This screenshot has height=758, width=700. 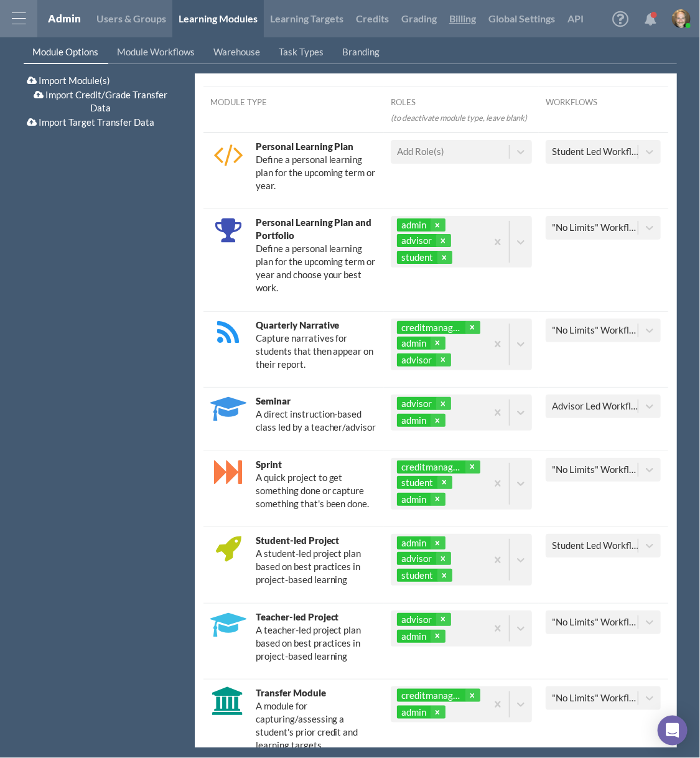 What do you see at coordinates (298, 541) in the screenshot?
I see `strong: Student-led Project` at bounding box center [298, 541].